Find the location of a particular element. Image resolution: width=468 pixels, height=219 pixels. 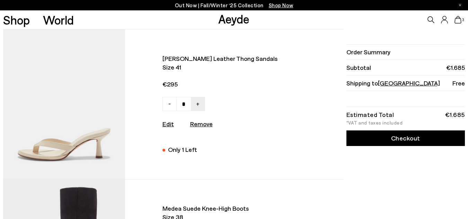

img: AEYDE-DAPHNE-NAPPA-LEATHER-CREAMY-1_486aec3a-720b-4210-a048-7612ee349efd_580x.jpg is located at coordinates (64, 104).